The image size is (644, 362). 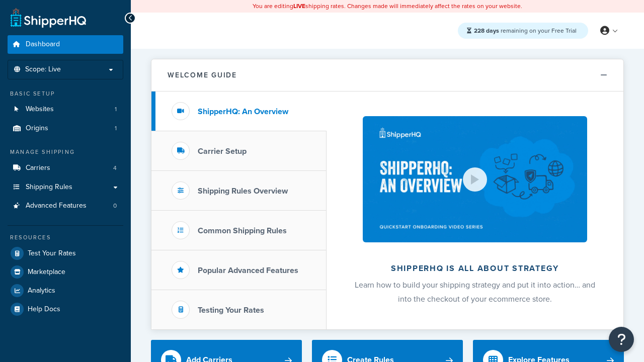 I want to click on strong: 228 days, so click(x=486, y=31).